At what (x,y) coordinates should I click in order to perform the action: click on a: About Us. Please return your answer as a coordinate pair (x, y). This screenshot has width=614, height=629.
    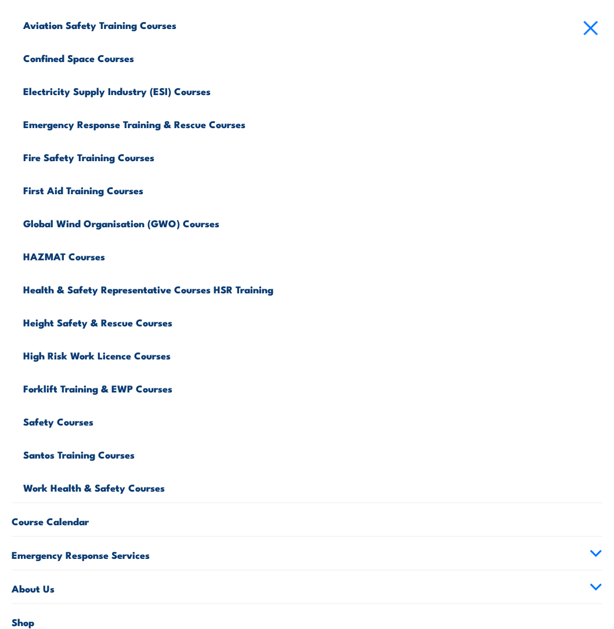
    Looking at the image, I should click on (307, 587).